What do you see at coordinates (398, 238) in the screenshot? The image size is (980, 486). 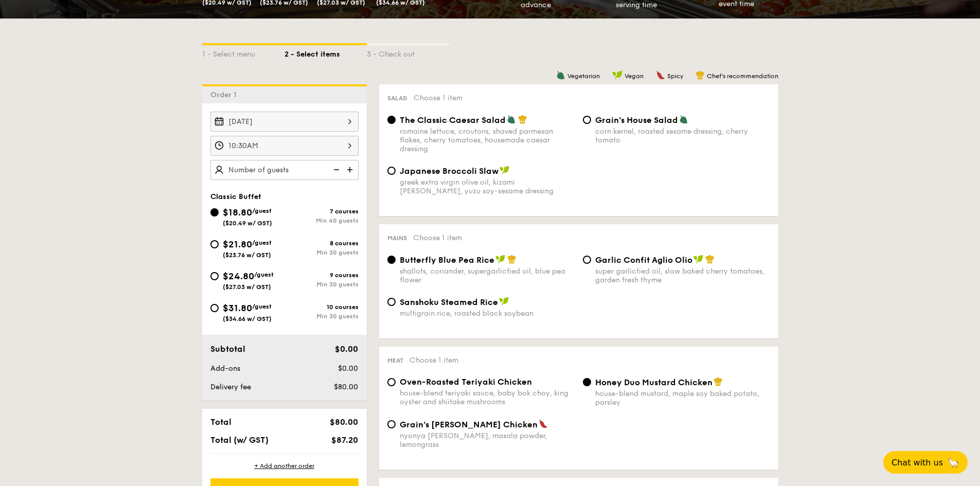 I see `span: Mains` at bounding box center [398, 238].